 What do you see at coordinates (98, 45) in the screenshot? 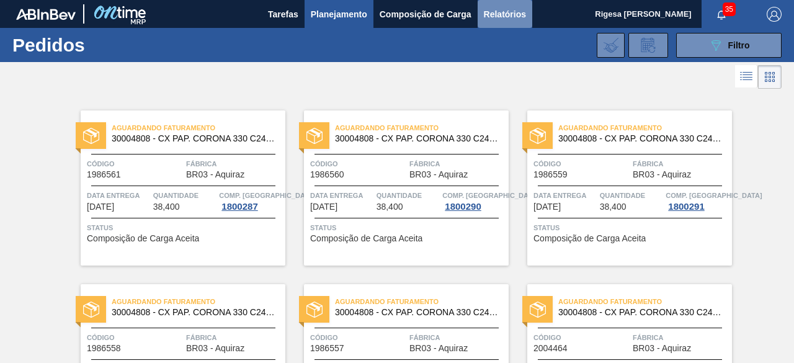
I see `h1: Pedidos` at bounding box center [98, 45].